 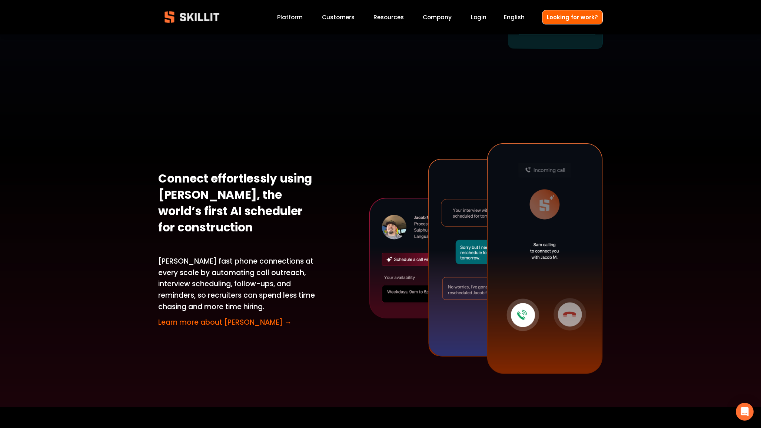 I want to click on a: Platform, so click(x=290, y=17).